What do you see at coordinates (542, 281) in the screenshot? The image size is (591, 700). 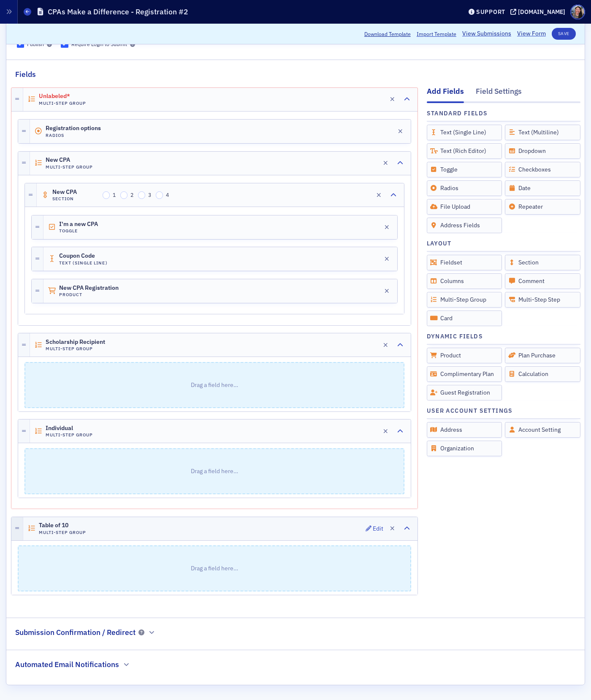 I see `div: Comment` at bounding box center [542, 281].